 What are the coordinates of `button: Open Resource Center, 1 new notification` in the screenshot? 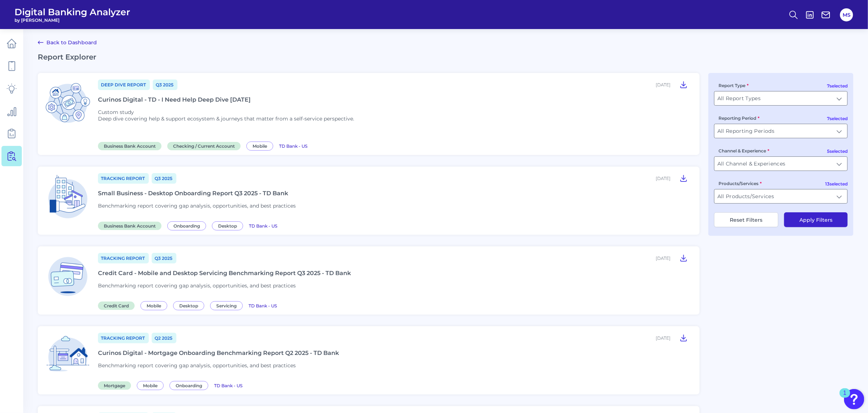 It's located at (854, 399).